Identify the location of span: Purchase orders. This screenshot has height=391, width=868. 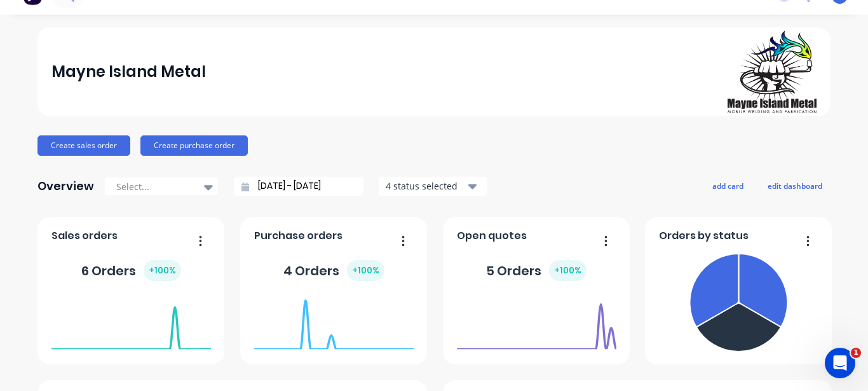
(298, 236).